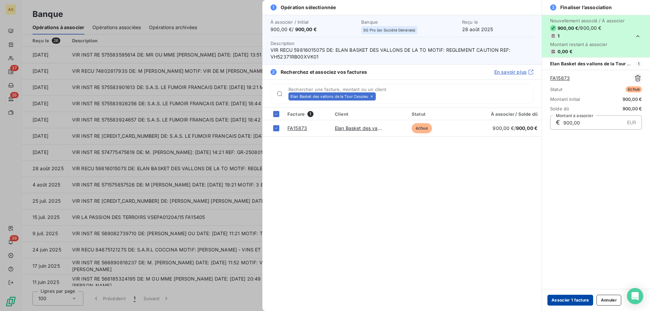 This screenshot has height=311, width=650. What do you see at coordinates (588, 21) in the screenshot?
I see `span: Nouvellement associé / À associer` at bounding box center [588, 21].